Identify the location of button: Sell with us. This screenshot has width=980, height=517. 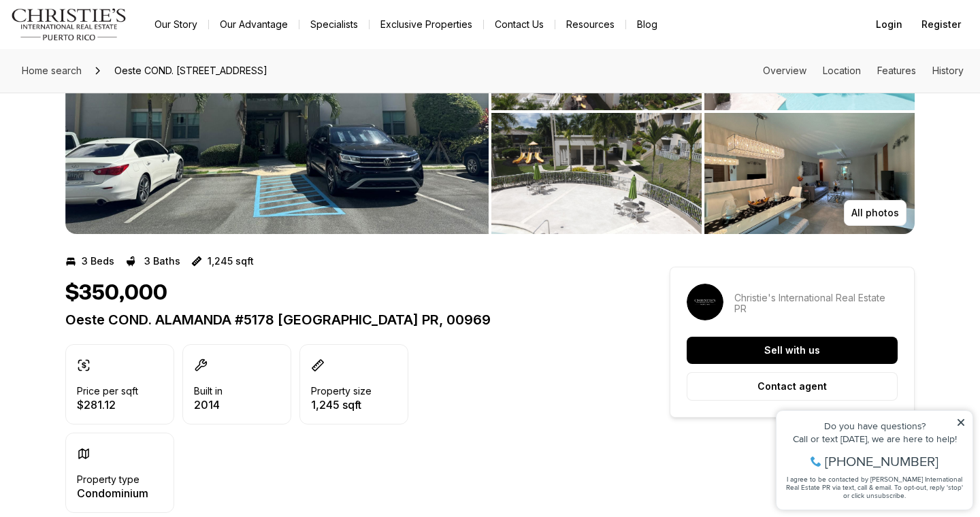
(792, 350).